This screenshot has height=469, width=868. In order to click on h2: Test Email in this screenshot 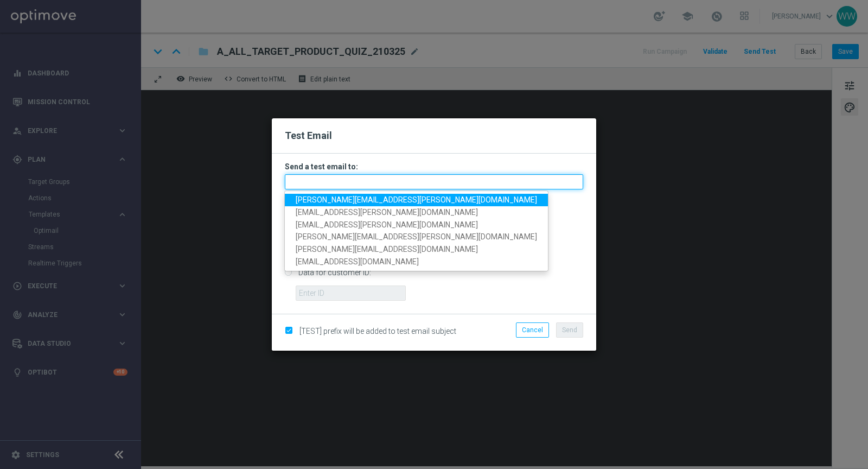, I will do `click(434, 135)`.